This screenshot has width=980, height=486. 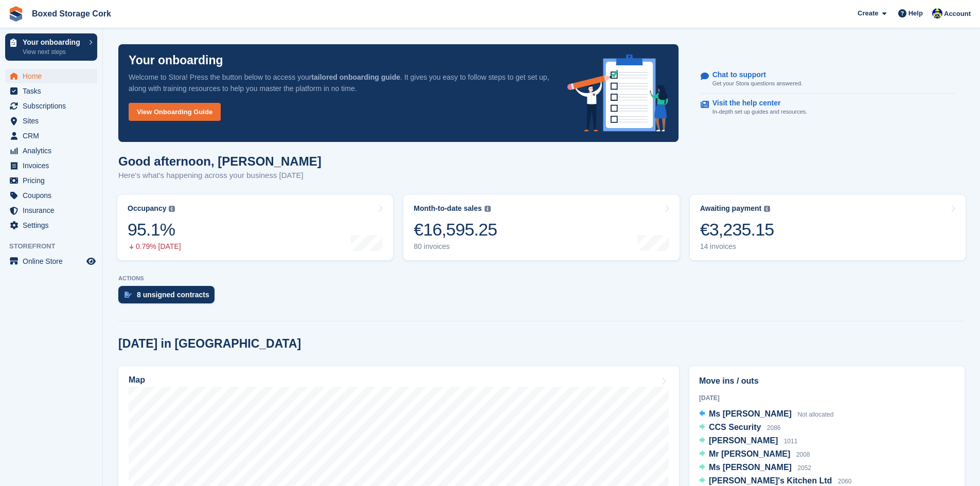 I want to click on span: Storefront, so click(x=55, y=247).